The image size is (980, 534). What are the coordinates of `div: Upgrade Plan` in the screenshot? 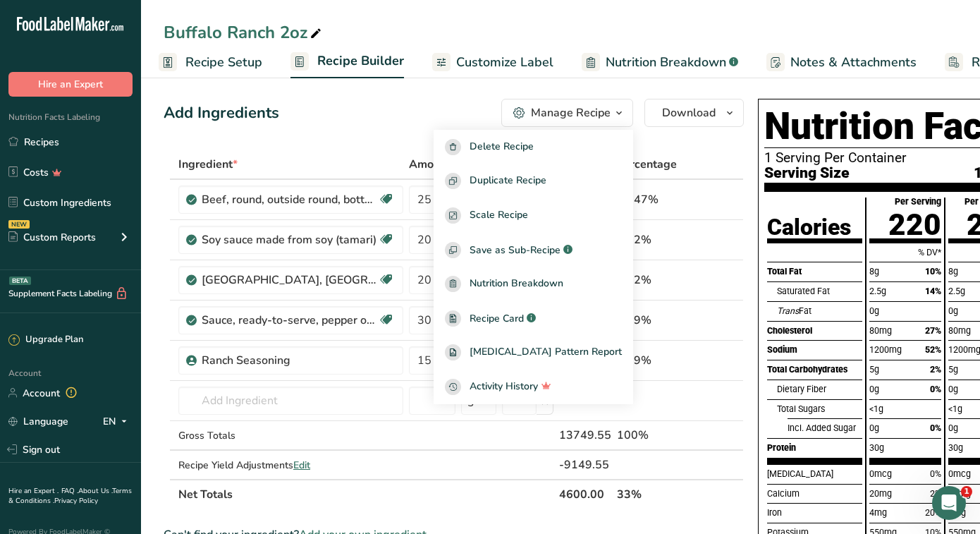 It's located at (46, 340).